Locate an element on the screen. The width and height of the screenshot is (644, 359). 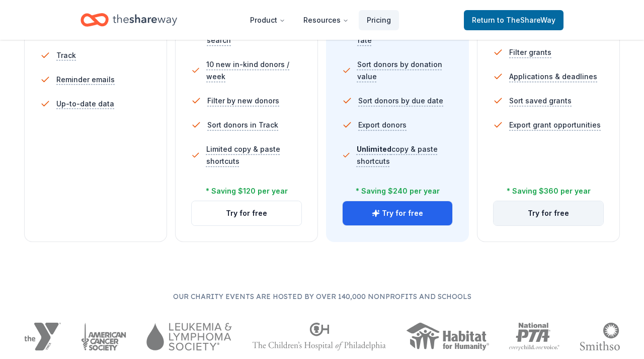
span: Reminder emails is located at coordinates (85, 79).